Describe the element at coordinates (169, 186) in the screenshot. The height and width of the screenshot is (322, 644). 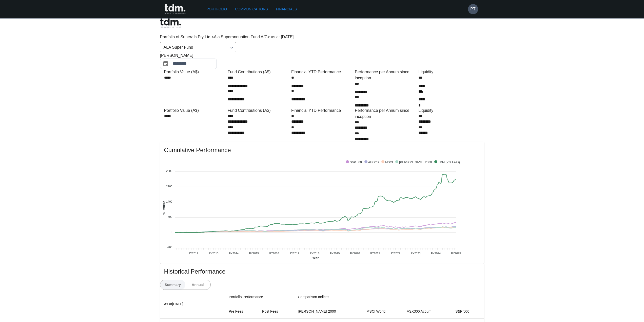
I see `tspan: 2100` at that location.